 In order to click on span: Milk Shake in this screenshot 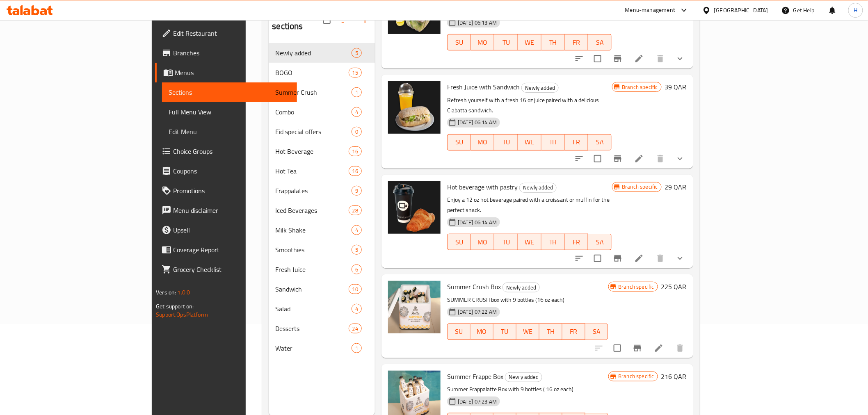, I will do `click(313, 230)`.